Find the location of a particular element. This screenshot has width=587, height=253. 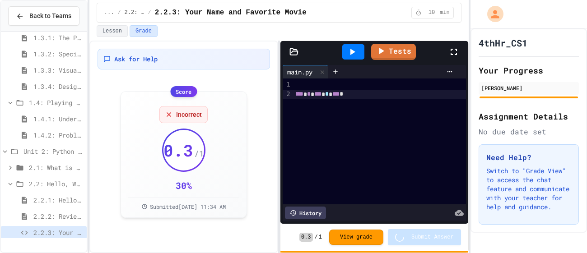

span: 2.1: What is Code? is located at coordinates (56, 168).